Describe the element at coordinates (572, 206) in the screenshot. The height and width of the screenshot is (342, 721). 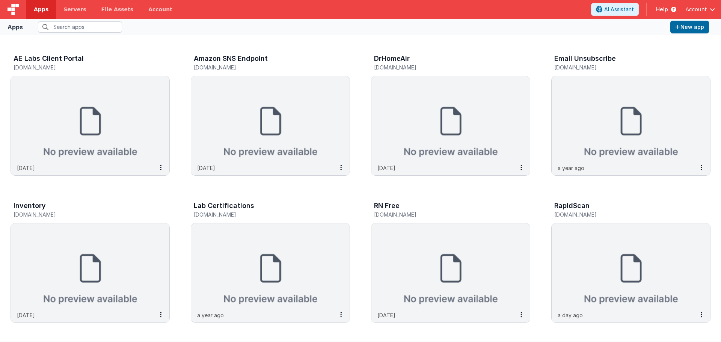
I see `h3: RapidScan` at that location.